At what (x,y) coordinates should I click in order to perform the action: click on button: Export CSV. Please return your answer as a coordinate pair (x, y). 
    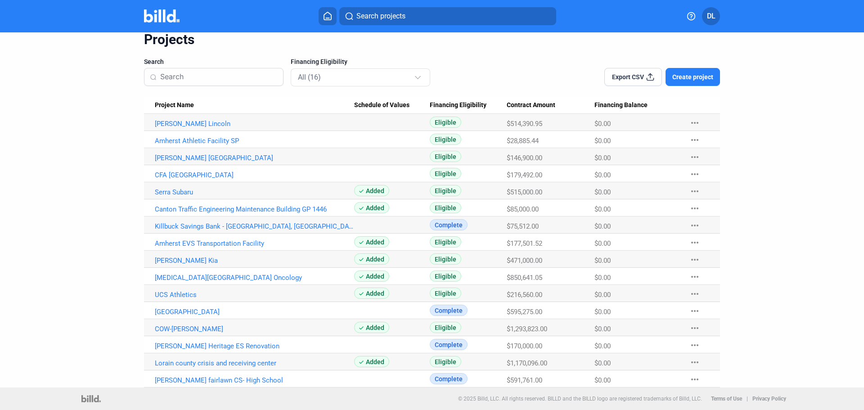
    Looking at the image, I should click on (633, 77).